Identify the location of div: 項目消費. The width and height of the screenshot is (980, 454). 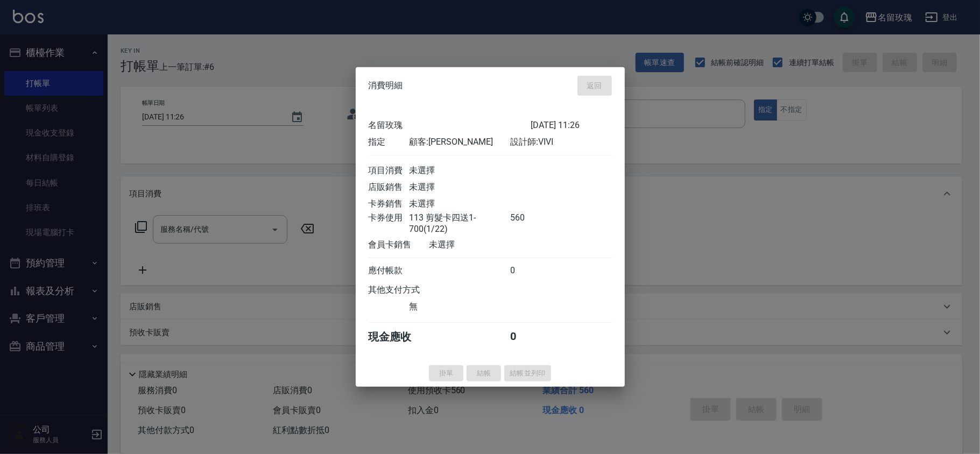
(389, 170).